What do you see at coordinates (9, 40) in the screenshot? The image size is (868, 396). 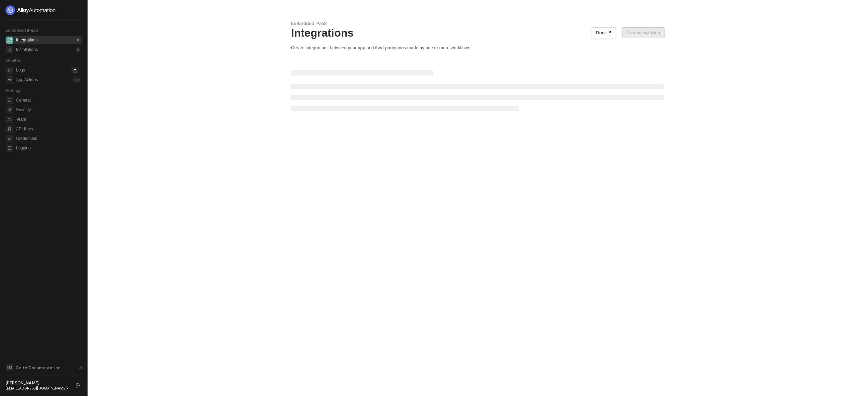 I see `span: integrations` at bounding box center [9, 40].